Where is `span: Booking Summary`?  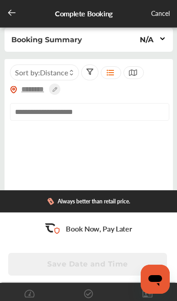 span: Booking Summary is located at coordinates (47, 39).